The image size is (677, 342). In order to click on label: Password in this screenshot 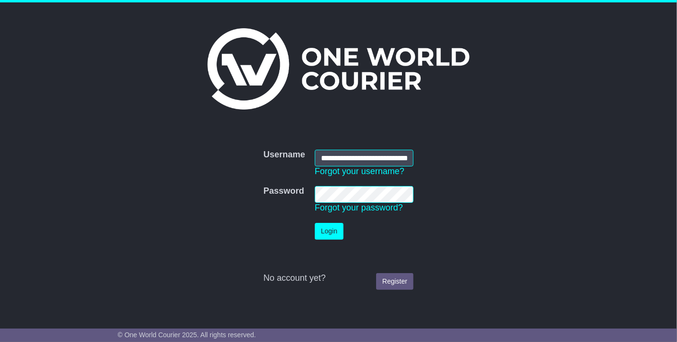, I will do `click(284, 192)`.